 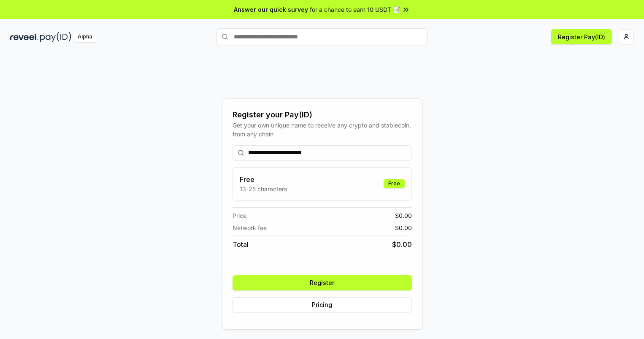 What do you see at coordinates (322, 130) in the screenshot?
I see `div: Get your own unique name to receive any crypto and stablecoin, from any chain` at bounding box center [322, 130].